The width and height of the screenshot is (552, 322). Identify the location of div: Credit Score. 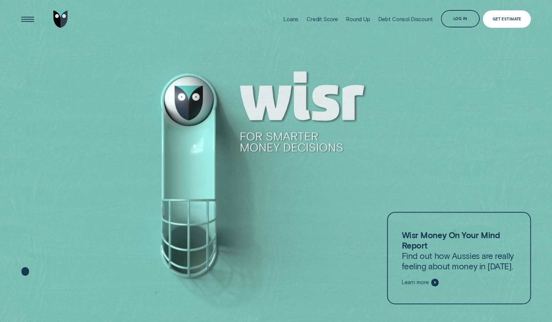
(322, 19).